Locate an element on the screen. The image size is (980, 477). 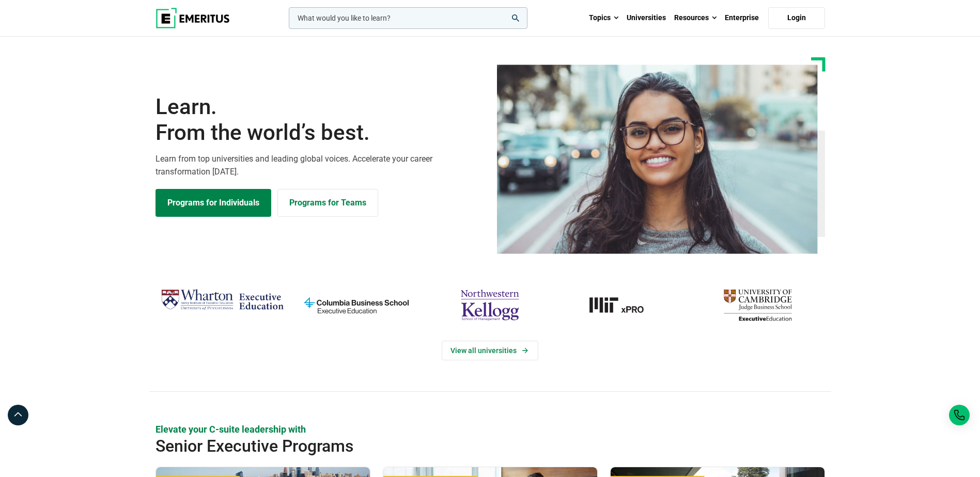
input: woocommerce-product-search-field-0 is located at coordinates (408, 18).